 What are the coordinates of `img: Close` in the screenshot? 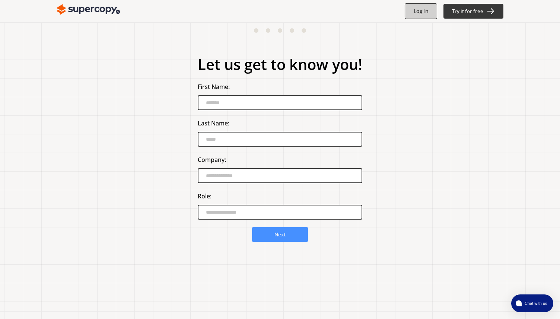 It's located at (88, 10).